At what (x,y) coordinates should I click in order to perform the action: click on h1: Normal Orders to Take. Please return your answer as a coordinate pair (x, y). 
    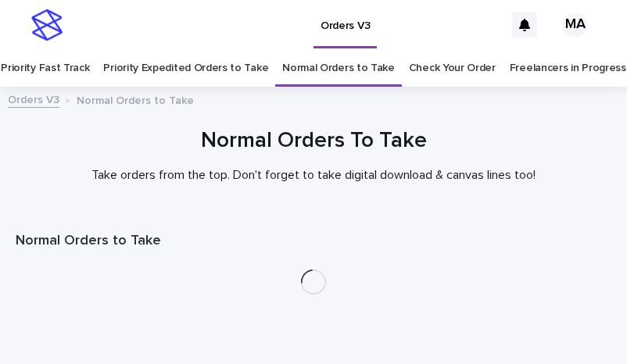
    Looking at the image, I should click on (314, 241).